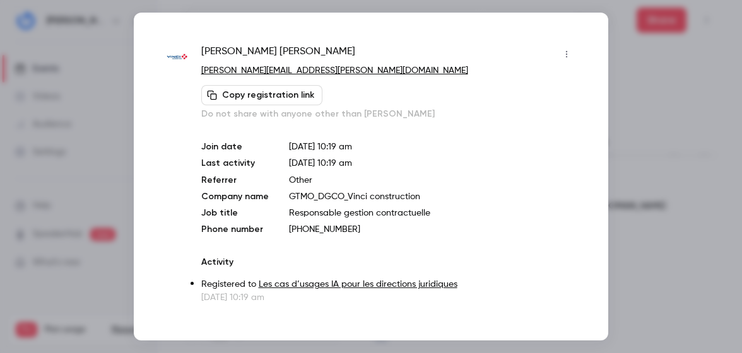 Image resolution: width=742 pixels, height=353 pixels. Describe the element at coordinates (235, 197) in the screenshot. I see `p: Company name` at that location.